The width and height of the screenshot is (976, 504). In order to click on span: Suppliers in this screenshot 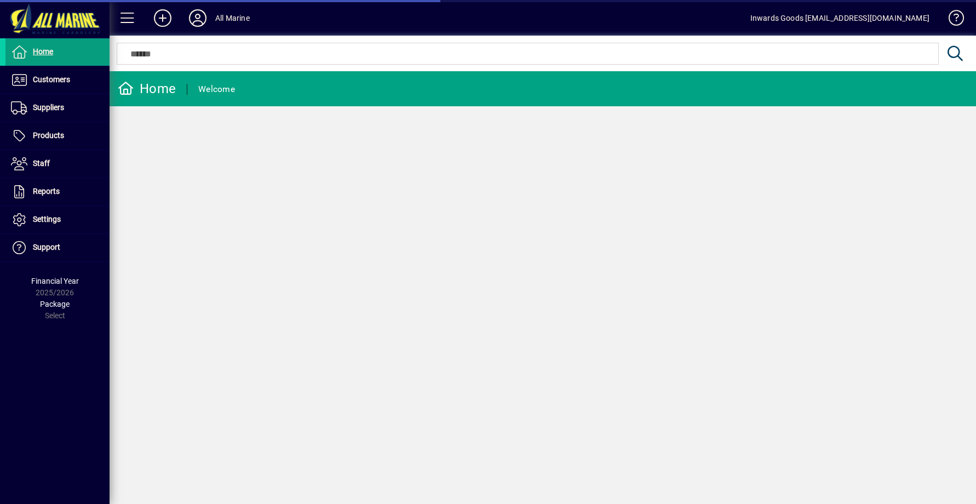, I will do `click(48, 107)`.